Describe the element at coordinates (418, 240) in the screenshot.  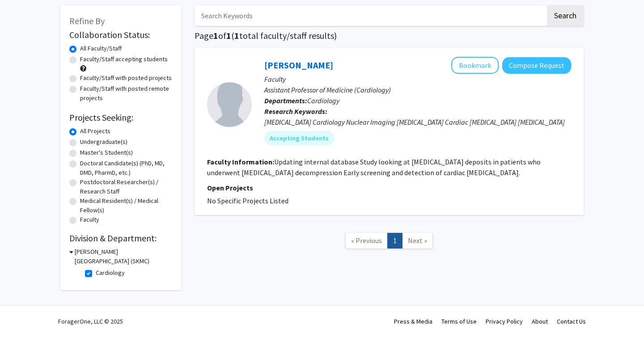
I see `a: Next Page` at that location.